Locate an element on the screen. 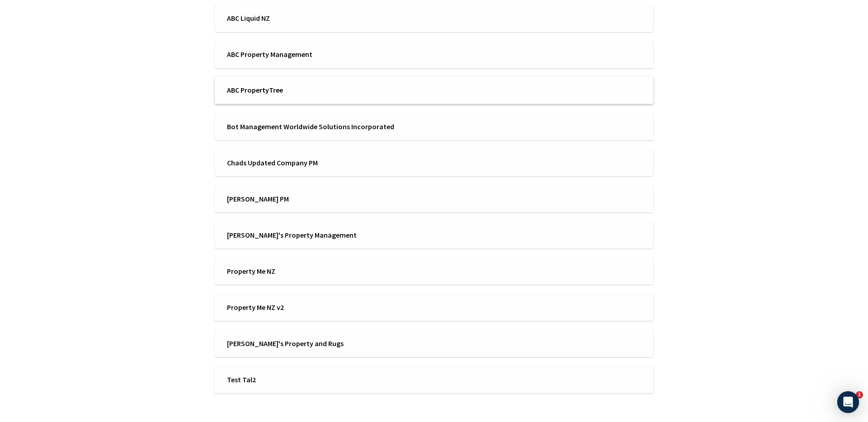 Image resolution: width=868 pixels, height=422 pixels. a: Bot Management Worldwide Solutions Incorporated is located at coordinates (434, 126).